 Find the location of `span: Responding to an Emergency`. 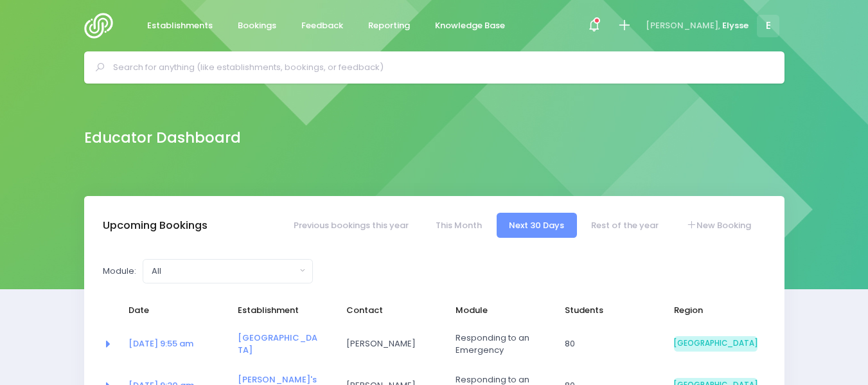

span: Responding to an Emergency is located at coordinates (497, 344).